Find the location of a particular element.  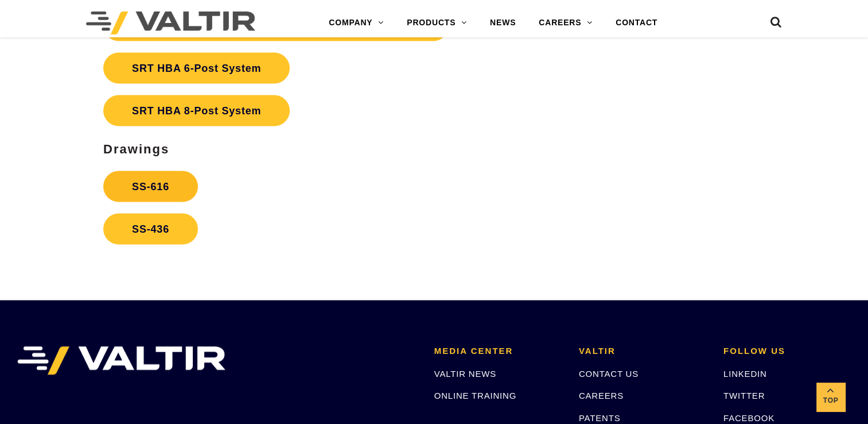

a: SRT HBA 8-Post System is located at coordinates (197, 111).